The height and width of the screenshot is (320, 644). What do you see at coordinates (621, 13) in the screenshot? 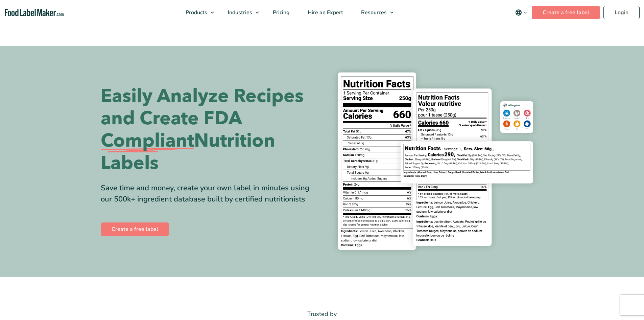
I see `a: Login` at bounding box center [621, 13].